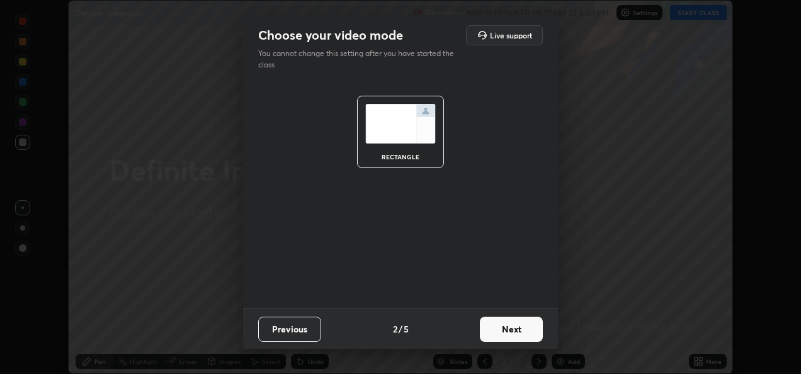 The image size is (801, 374). What do you see at coordinates (331, 35) in the screenshot?
I see `h2: Choose your video mode` at bounding box center [331, 35].